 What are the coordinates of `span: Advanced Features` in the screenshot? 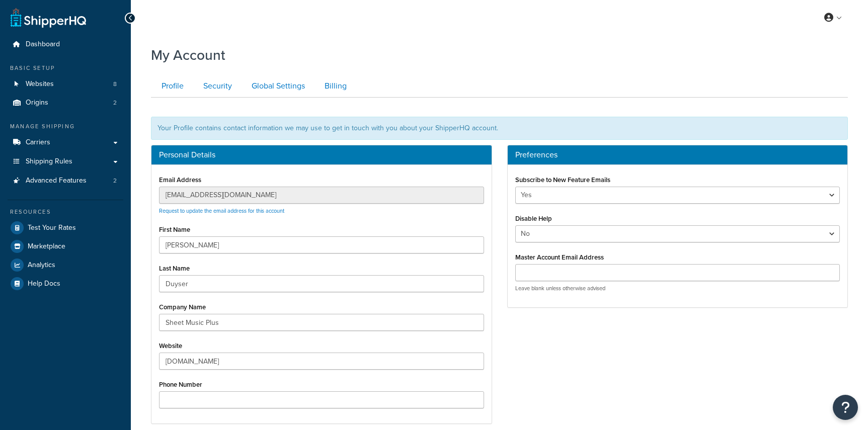 It's located at (56, 180).